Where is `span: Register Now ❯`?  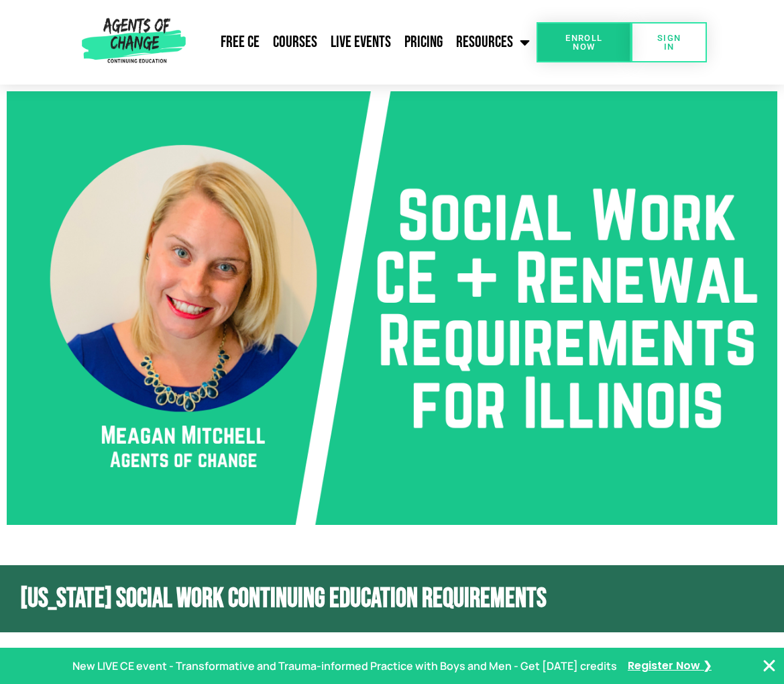
span: Register Now ❯ is located at coordinates (670, 666).